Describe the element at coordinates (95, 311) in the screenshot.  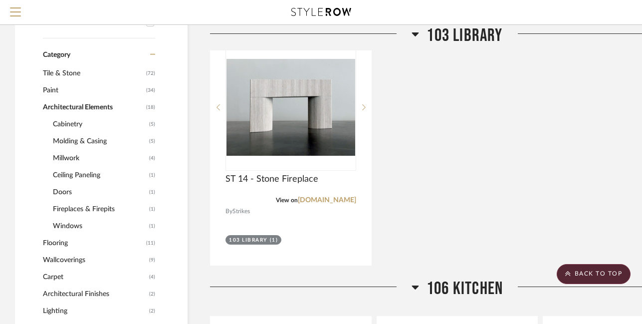
I see `span: Lighting` at that location.